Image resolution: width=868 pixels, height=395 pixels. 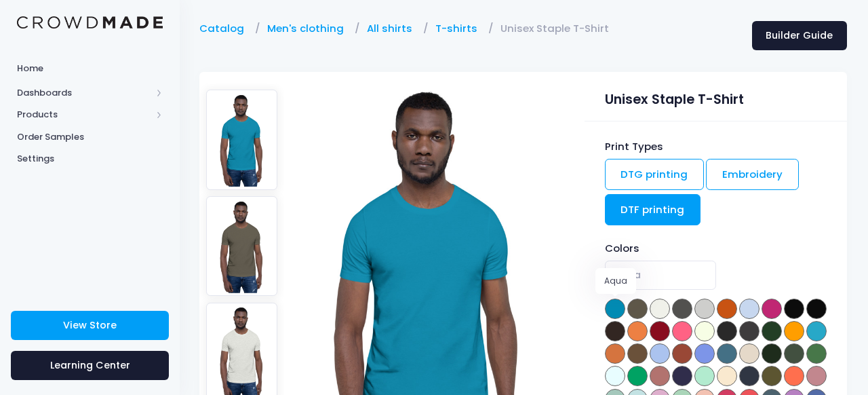 I want to click on span: View Store, so click(x=90, y=325).